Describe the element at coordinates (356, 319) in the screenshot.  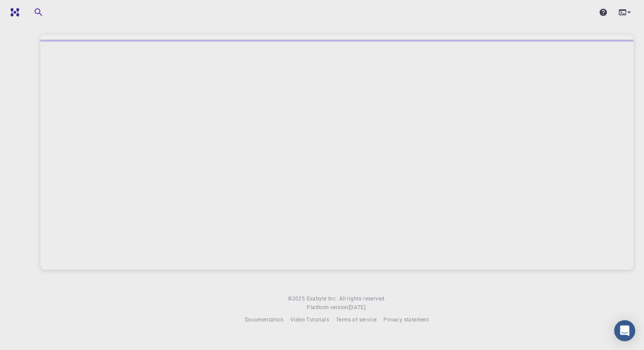
I see `a: Terms of service` at that location.